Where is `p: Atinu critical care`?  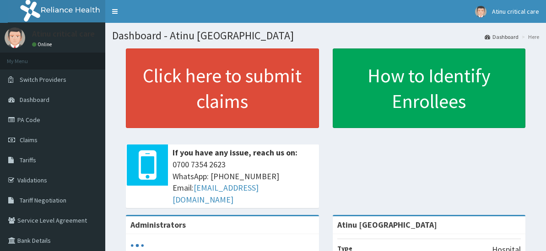 p: Atinu critical care is located at coordinates (63, 34).